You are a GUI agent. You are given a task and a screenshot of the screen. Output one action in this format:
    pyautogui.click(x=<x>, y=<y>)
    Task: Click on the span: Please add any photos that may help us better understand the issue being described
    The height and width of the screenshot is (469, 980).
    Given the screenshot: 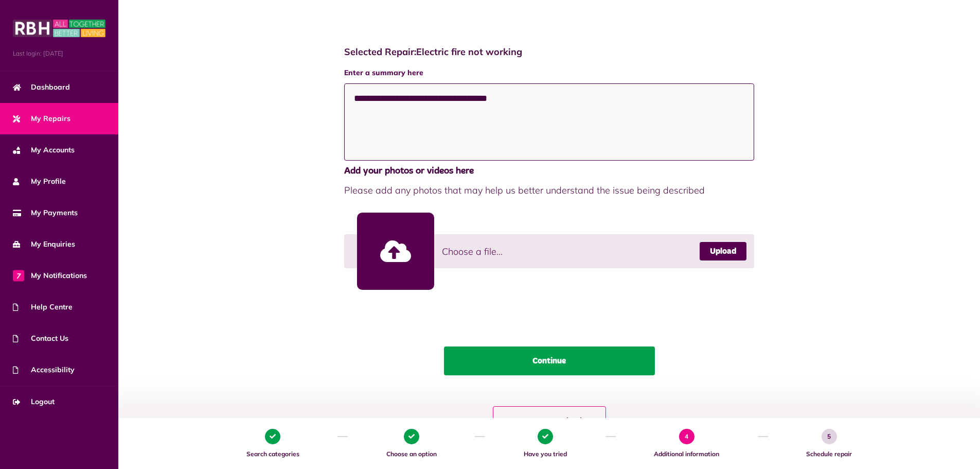 What is the action you would take?
    pyautogui.click(x=549, y=190)
    